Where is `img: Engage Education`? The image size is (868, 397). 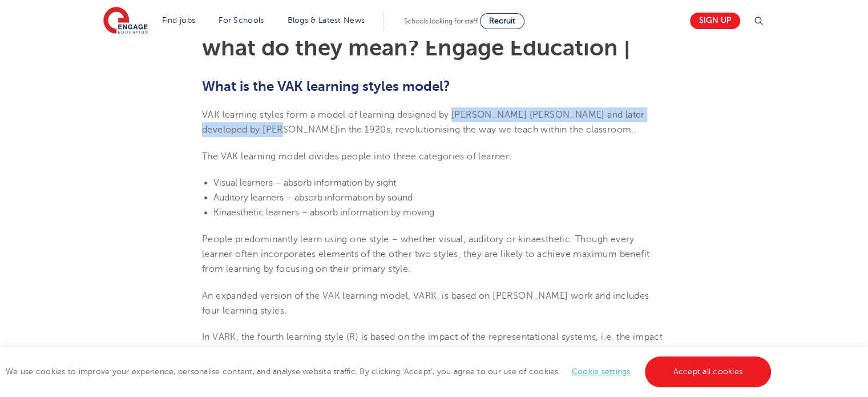 img: Engage Education is located at coordinates (125, 21).